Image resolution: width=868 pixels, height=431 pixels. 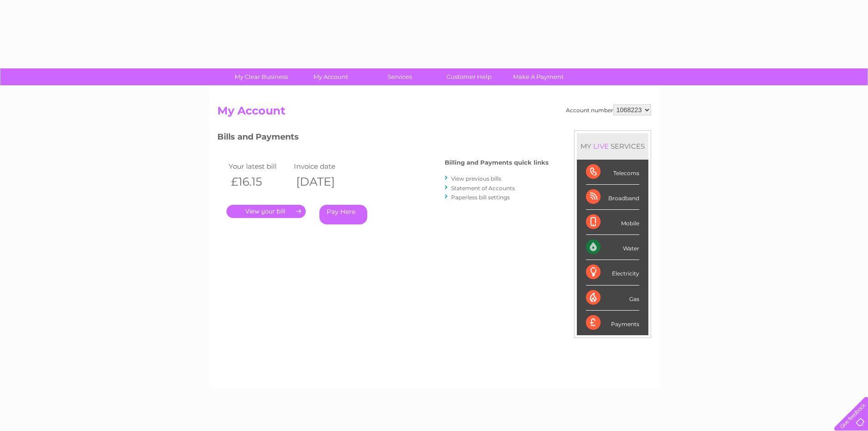 I want to click on h3: Bills and Payments, so click(x=383, y=138).